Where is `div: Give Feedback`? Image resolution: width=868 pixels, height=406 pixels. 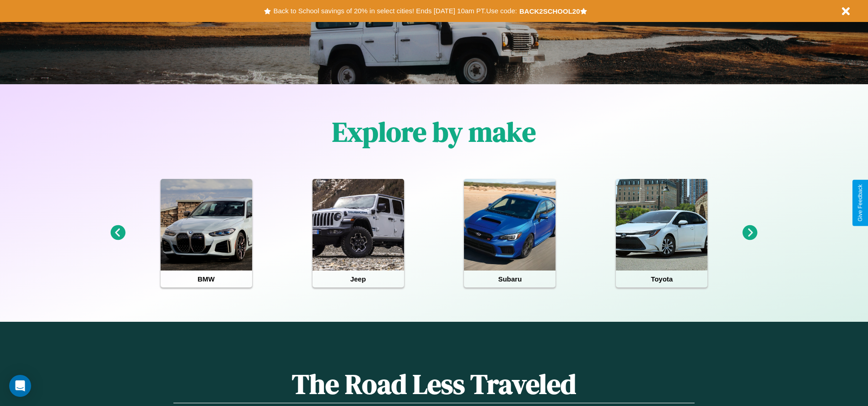
div: Give Feedback is located at coordinates (860, 203).